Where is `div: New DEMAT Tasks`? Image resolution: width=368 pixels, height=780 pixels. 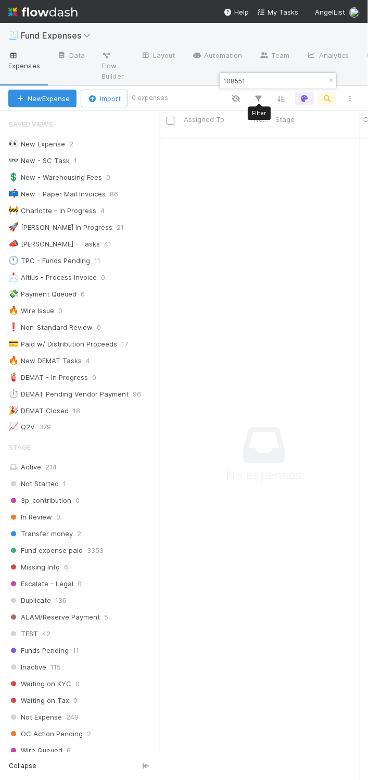
div: New DEMAT Tasks is located at coordinates (45, 361).